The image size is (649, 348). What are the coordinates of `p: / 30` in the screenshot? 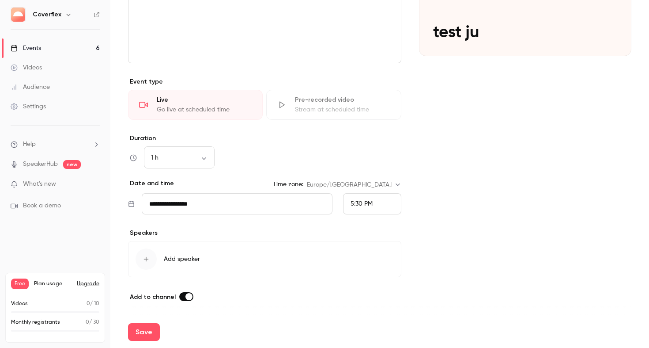 It's located at (92, 322).